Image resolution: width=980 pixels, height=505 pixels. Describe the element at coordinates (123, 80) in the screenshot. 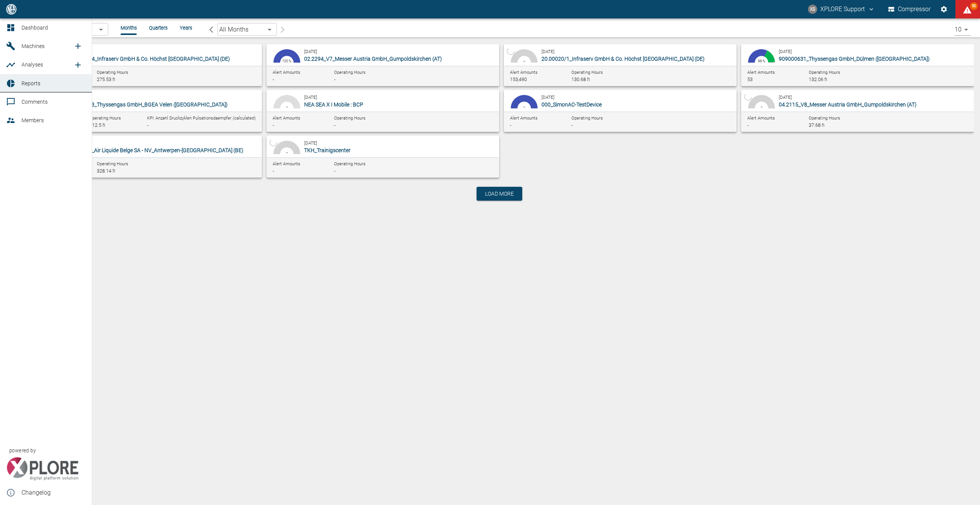

I see `div: 275.53 h` at that location.